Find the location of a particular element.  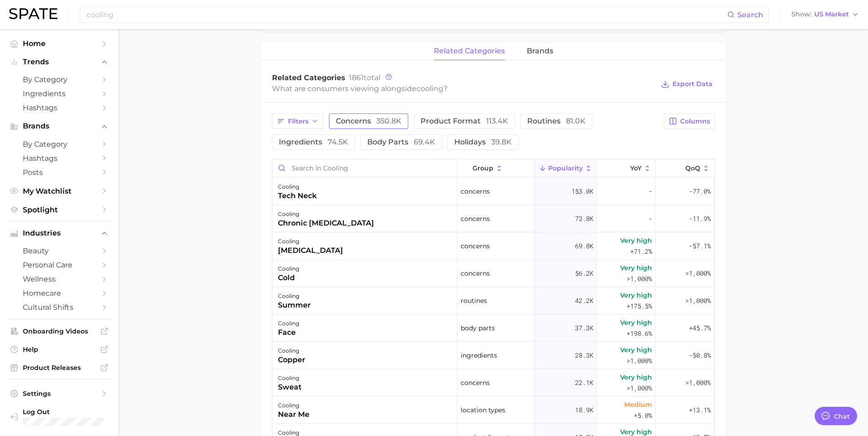

span: holidays is located at coordinates (483, 142).